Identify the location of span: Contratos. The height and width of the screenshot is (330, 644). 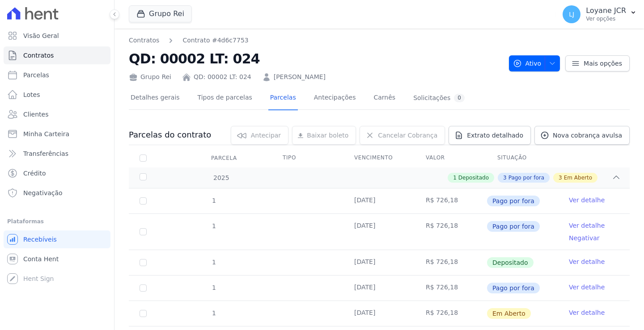
(38, 56).